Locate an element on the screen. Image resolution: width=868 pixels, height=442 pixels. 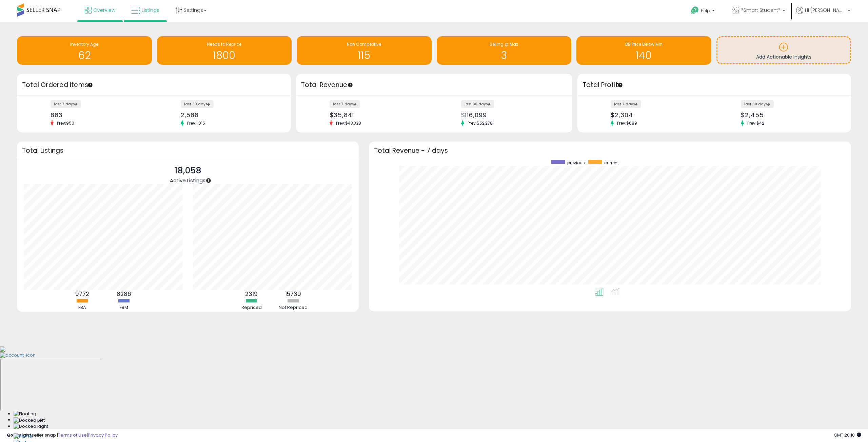
h3: Total Revenue - 7 days is located at coordinates (610, 150).